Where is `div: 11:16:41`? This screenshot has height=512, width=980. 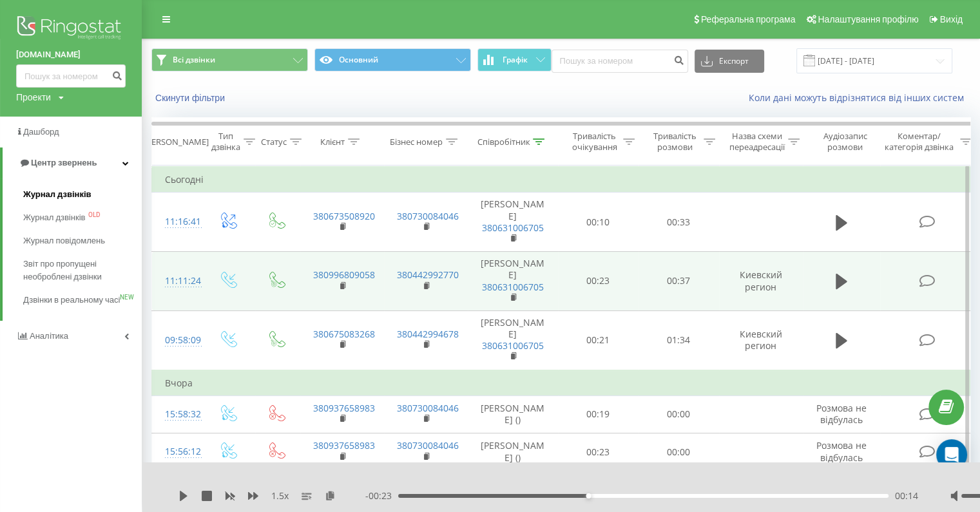 div: 11:16:41 is located at coordinates (178, 222).